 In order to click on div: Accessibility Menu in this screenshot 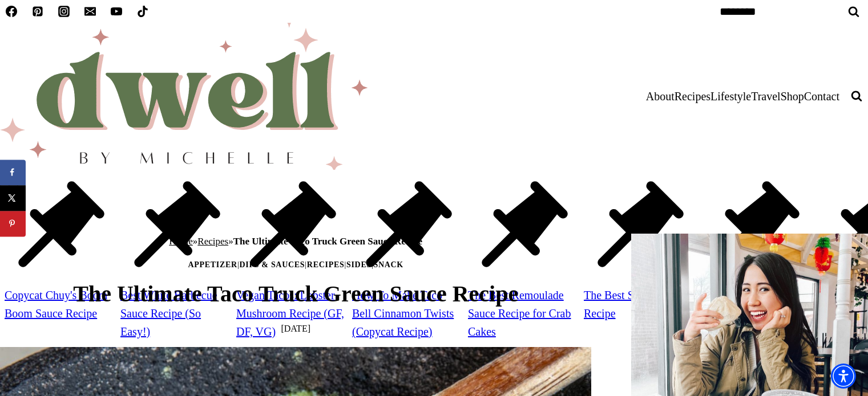, I will do `click(843, 376)`.